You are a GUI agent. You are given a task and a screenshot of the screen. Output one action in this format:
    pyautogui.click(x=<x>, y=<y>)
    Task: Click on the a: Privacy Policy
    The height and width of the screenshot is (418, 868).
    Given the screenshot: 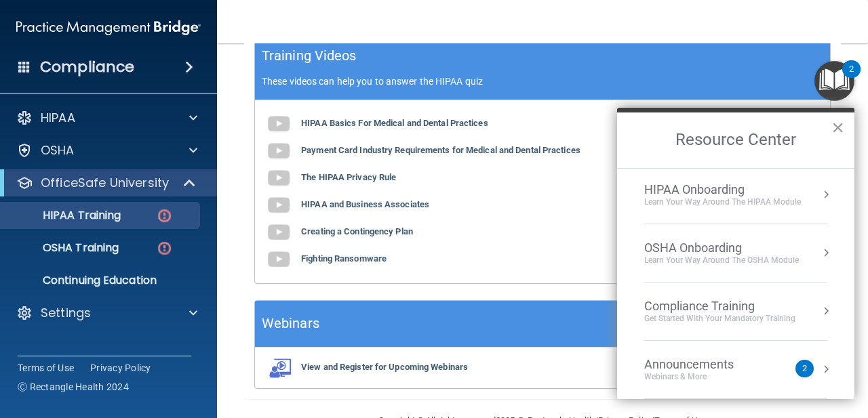 What is the action you would take?
    pyautogui.click(x=120, y=368)
    